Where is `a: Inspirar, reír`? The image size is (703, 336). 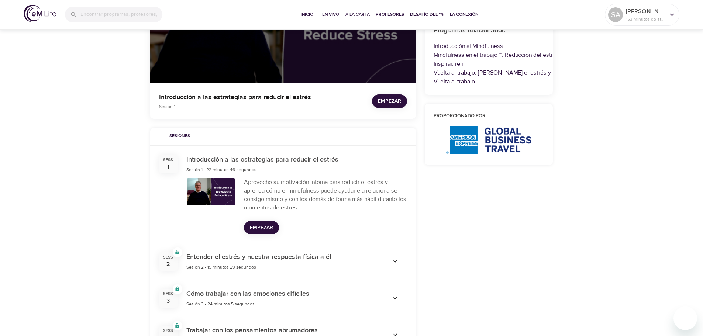 a: Inspirar, reír is located at coordinates (449, 64).